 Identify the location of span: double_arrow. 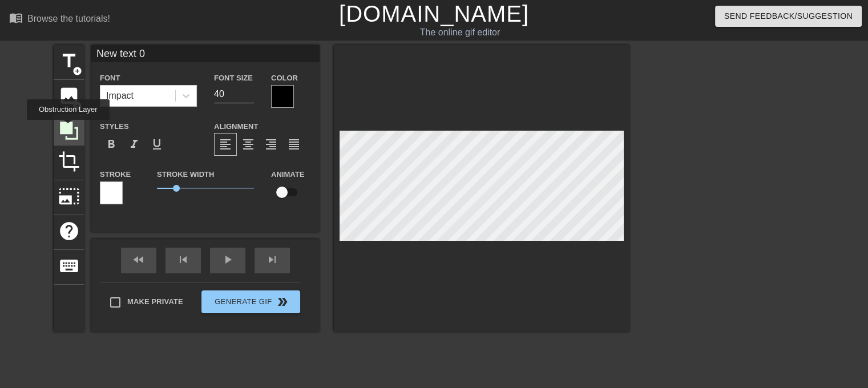
(283, 302).